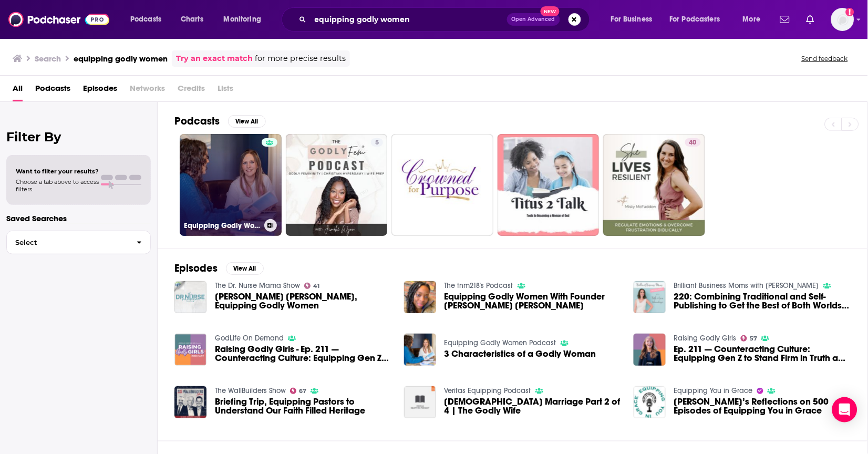  What do you see at coordinates (191, 91) in the screenshot?
I see `span: Credits` at bounding box center [191, 91].